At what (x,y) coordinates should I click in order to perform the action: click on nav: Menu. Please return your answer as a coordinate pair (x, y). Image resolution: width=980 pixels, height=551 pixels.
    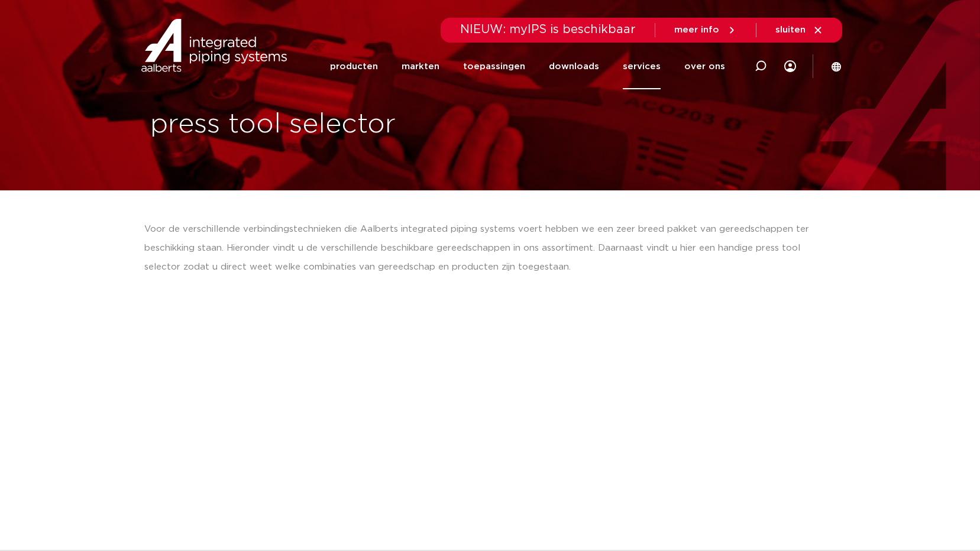
    Looking at the image, I should click on (527, 66).